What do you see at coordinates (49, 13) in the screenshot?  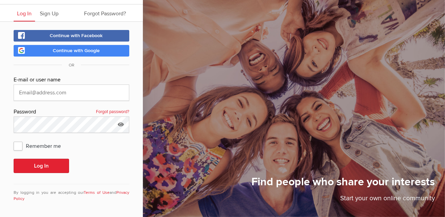 I see `a: Sign Up` at bounding box center [49, 13].